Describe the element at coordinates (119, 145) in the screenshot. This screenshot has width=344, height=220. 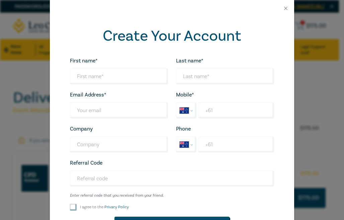
I see `input: Company` at that location.